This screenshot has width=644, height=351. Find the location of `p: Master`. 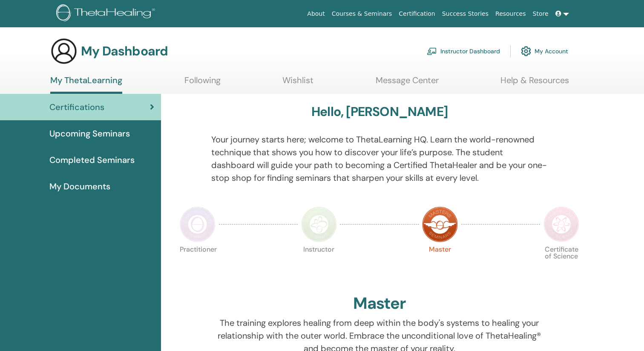

p: Master is located at coordinates (440, 264).